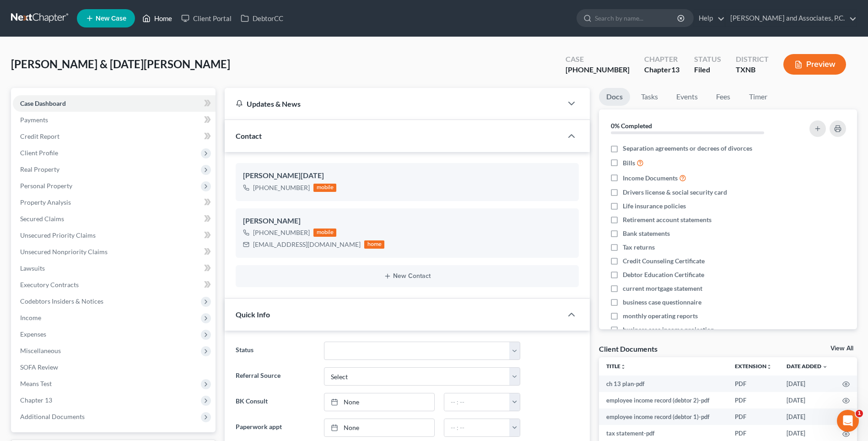 The width and height of the screenshot is (868, 441). What do you see at coordinates (393, 103) in the screenshot?
I see `div: Updates & News` at bounding box center [393, 103].